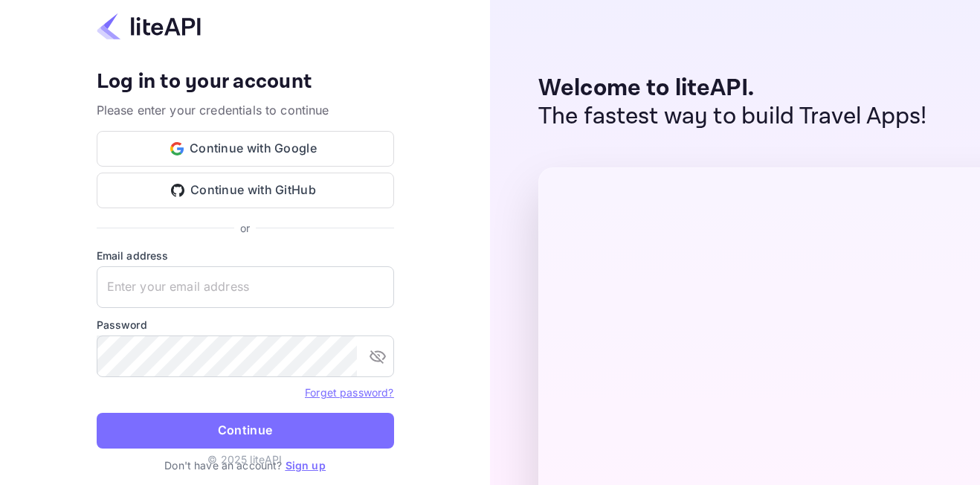  I want to click on button: Continue, so click(245, 430).